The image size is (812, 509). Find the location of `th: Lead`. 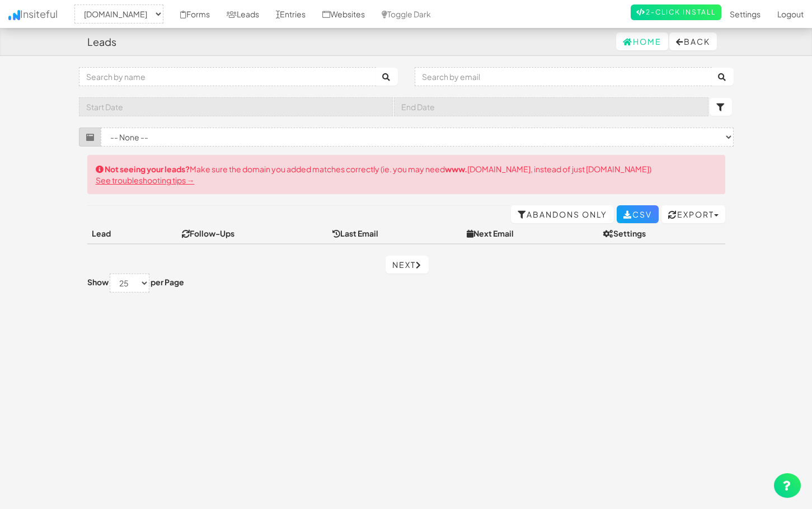

th: Lead is located at coordinates (122, 233).